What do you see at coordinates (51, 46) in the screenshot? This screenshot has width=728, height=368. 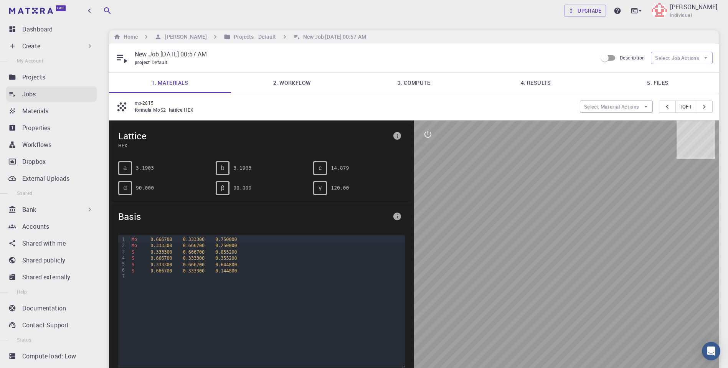 I see `div: Create` at bounding box center [51, 46].